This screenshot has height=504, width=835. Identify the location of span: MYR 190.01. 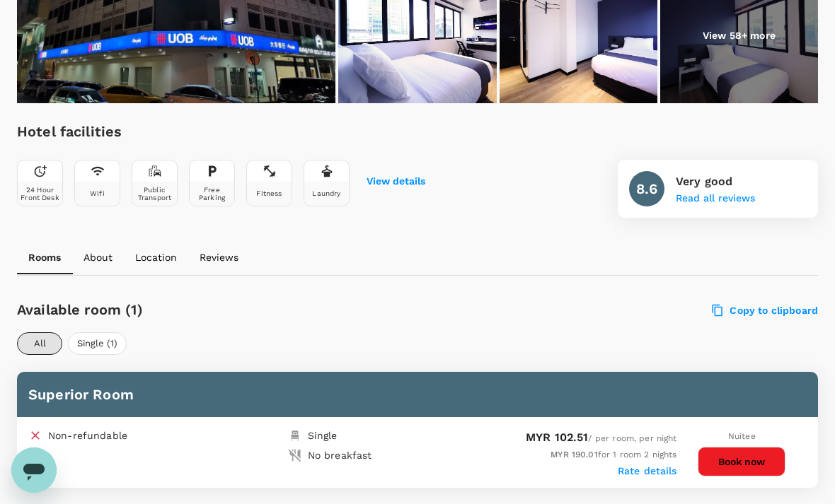
(573, 454).